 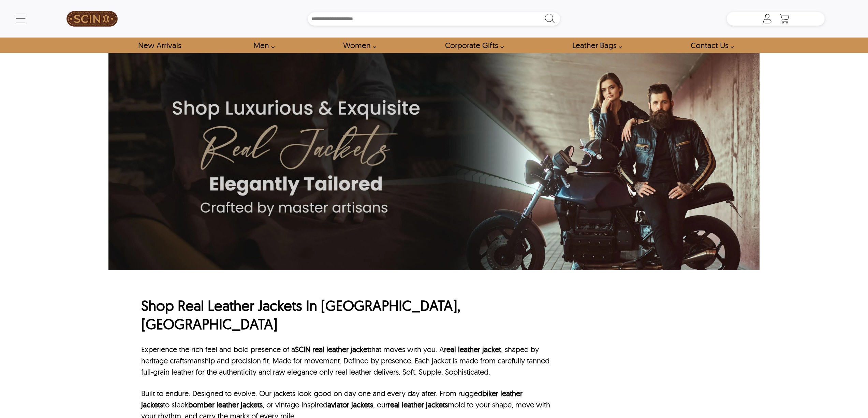 I want to click on a: Shop New Arrivals, so click(x=159, y=45).